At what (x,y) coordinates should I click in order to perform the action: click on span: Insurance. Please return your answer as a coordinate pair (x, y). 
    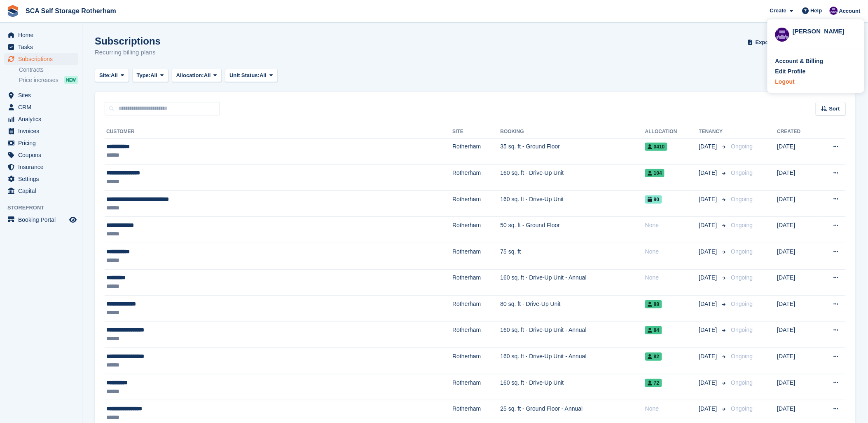
    Looking at the image, I should click on (43, 167).